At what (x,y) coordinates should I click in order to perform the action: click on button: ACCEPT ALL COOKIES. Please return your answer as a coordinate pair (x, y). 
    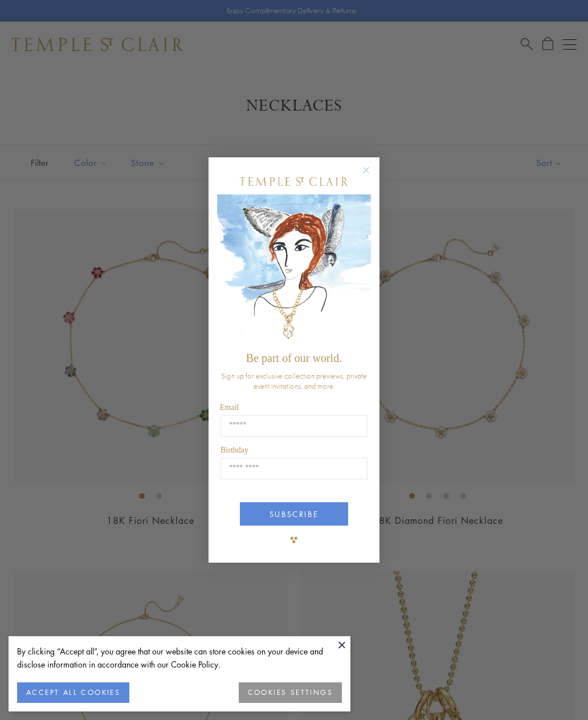
    Looking at the image, I should click on (73, 692).